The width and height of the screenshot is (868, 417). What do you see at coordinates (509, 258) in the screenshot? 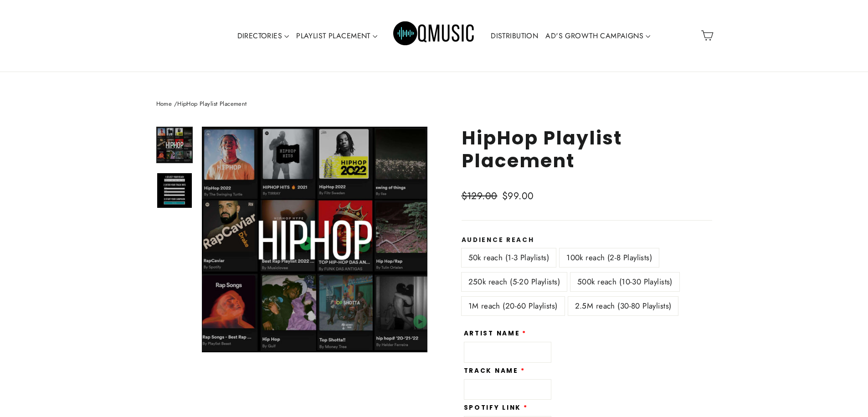
I see `label: 50k reach (1-3 Playlists)` at bounding box center [509, 258].